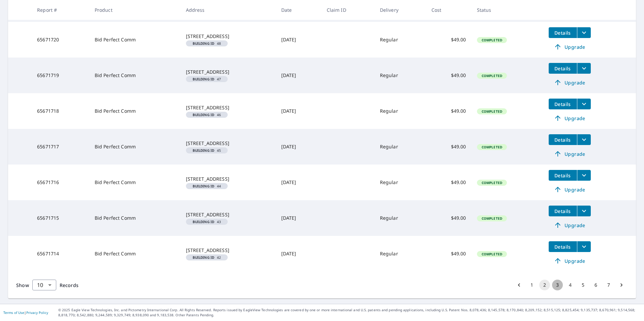 This screenshot has width=644, height=321. What do you see at coordinates (595, 285) in the screenshot?
I see `button: Go to page 6` at bounding box center [595, 285].